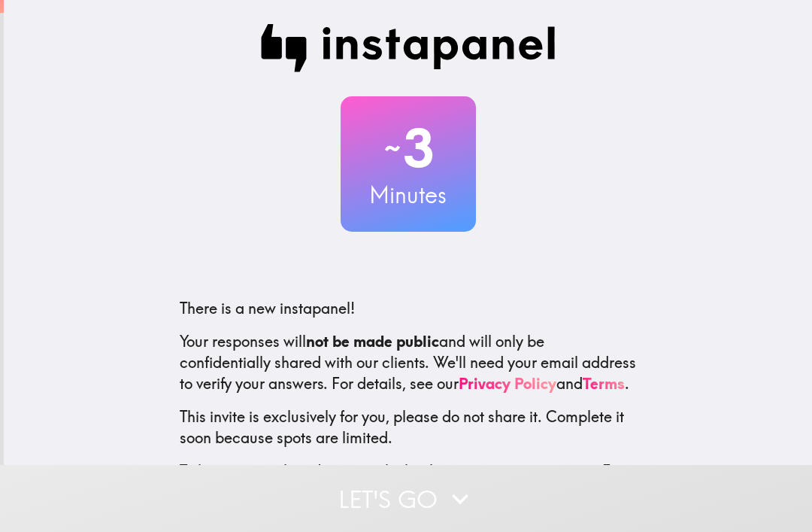 The height and width of the screenshot is (532, 812). Describe the element at coordinates (408, 492) in the screenshot. I see `p: To learn more about Instapanel, check out . For questions or help, email us at .` at that location.